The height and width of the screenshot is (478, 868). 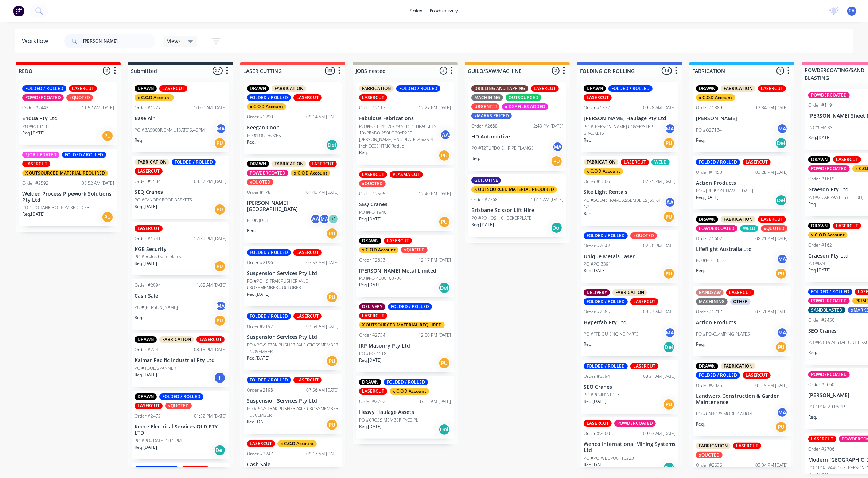 I want to click on div: POWDERCOATED, so click(x=717, y=228).